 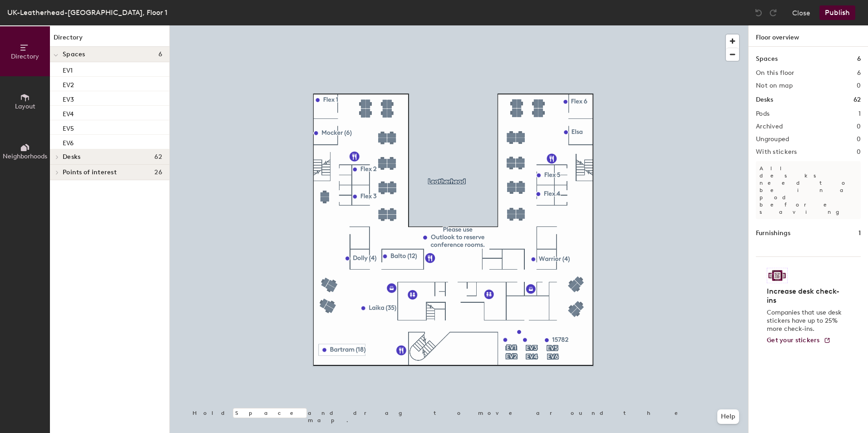 I want to click on span: Spaces, so click(x=74, y=54).